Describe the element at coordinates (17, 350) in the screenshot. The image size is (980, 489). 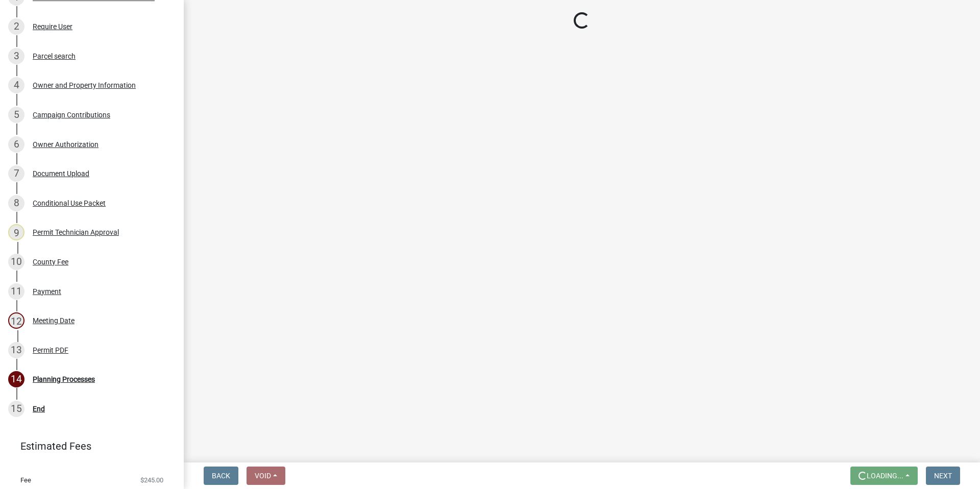
I see `div: 13` at that location.